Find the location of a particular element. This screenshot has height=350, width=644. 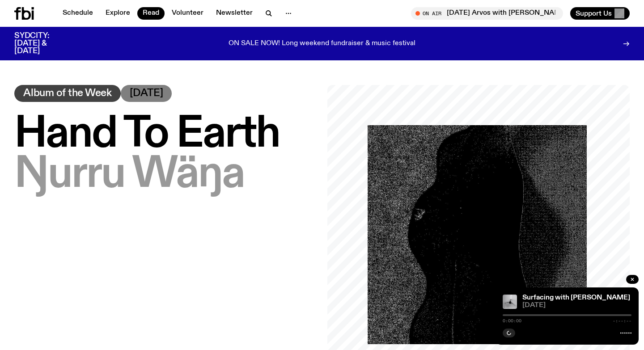

span: Ŋurru Wäŋa is located at coordinates (129, 175).